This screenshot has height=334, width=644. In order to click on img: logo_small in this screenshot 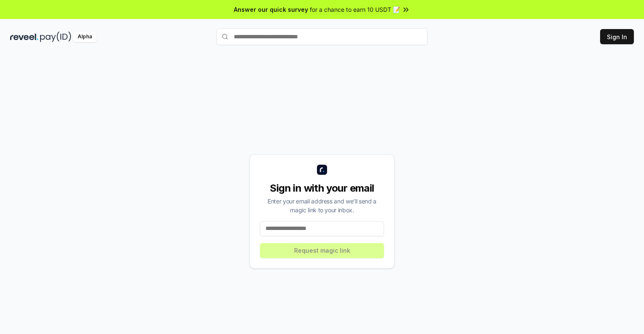, I will do `click(322, 170)`.